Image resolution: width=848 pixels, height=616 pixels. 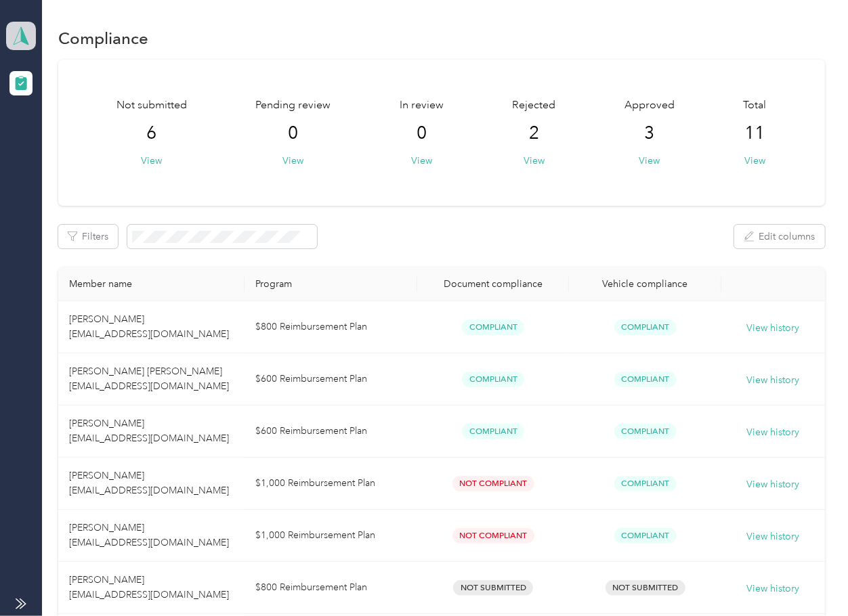 What do you see at coordinates (103, 38) in the screenshot?
I see `h1: Compliance` at bounding box center [103, 38].